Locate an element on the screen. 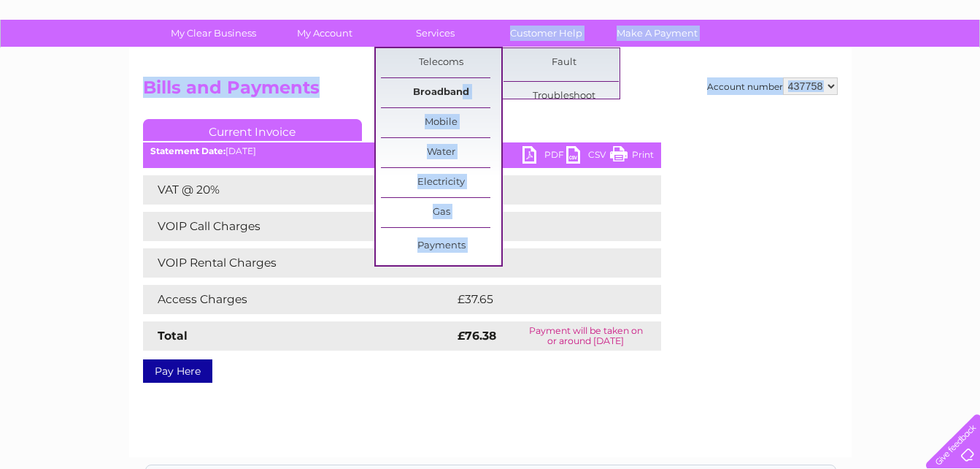 Image resolution: width=980 pixels, height=469 pixels. td: £0.00 is located at coordinates (541, 227).